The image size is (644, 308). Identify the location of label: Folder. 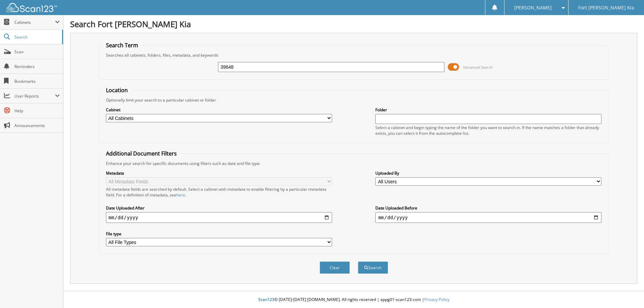
(488, 110).